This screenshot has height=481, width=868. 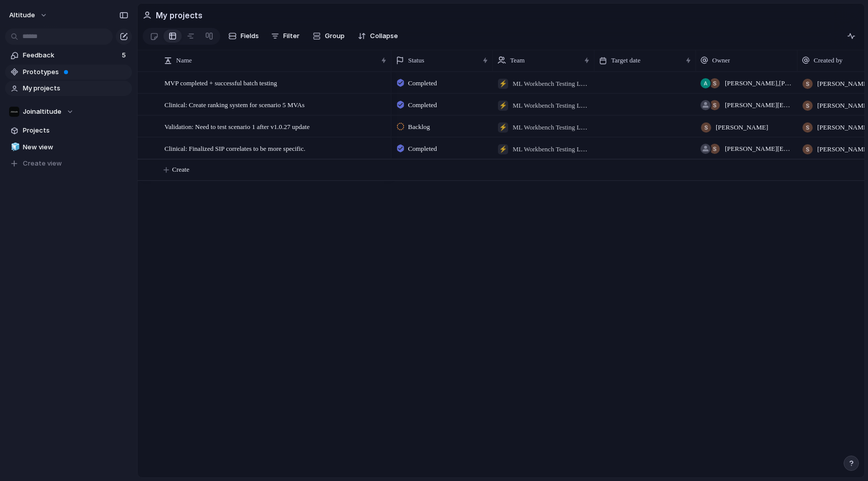 What do you see at coordinates (42, 164) in the screenshot?
I see `span: Create view` at bounding box center [42, 164].